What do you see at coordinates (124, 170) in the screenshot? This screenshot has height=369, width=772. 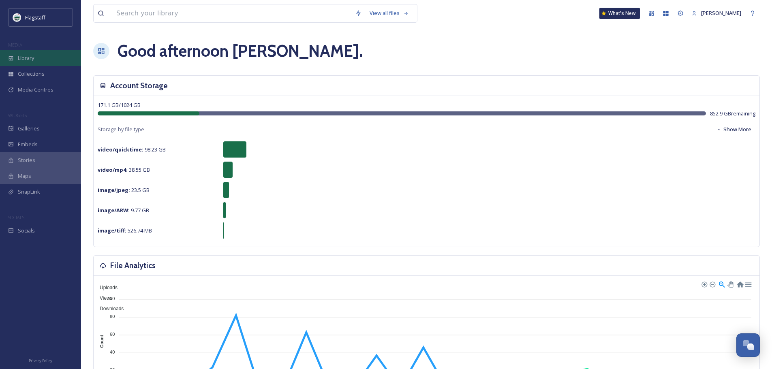 I see `span: 38.55 GB` at bounding box center [124, 170].